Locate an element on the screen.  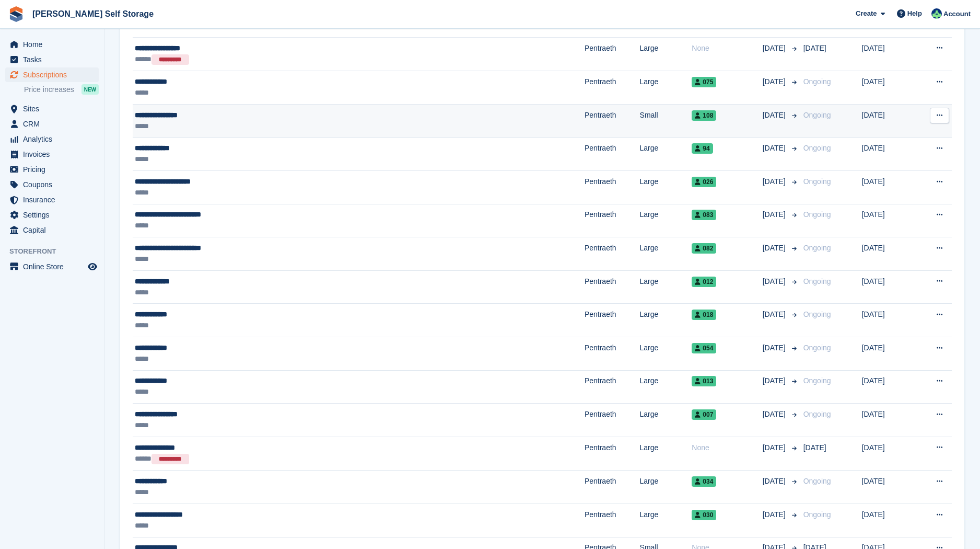
span: 007 is located at coordinates (703, 415).